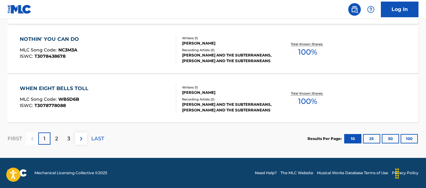 The height and width of the screenshot is (188, 426). What do you see at coordinates (399, 9) in the screenshot?
I see `a: Log In` at bounding box center [399, 9].